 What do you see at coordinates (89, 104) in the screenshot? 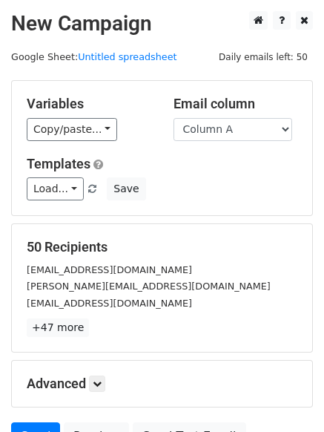
I see `h5: Variables` at bounding box center [89, 104].